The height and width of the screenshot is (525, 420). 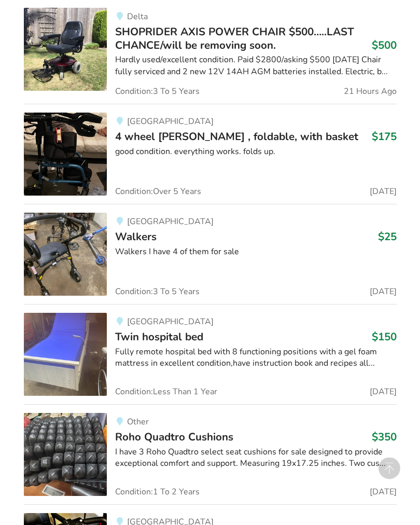 I want to click on div: Fully remote hospital bed with 8 functioning positions with a gel foam mattress in excellent cond..., so click(x=256, y=359).